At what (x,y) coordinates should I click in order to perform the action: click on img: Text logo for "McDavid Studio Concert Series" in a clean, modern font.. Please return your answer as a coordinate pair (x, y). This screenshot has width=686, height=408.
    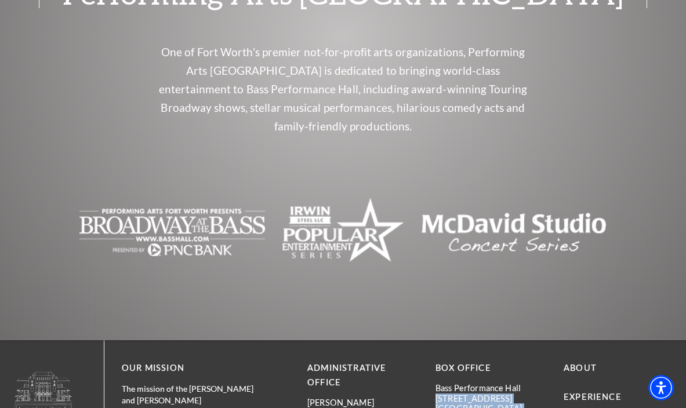
    Looking at the image, I should click on (514, 232).